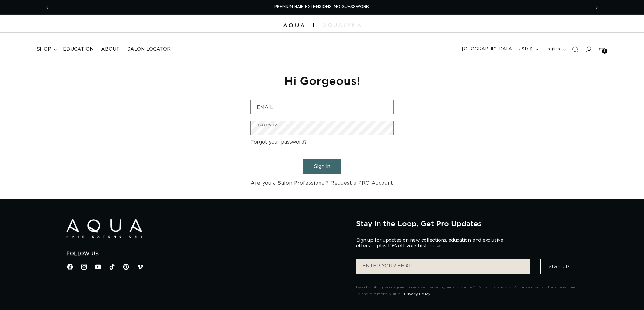 This screenshot has width=644, height=310. I want to click on h2: Stay in the Loop, Get Pro Updates, so click(466, 224).